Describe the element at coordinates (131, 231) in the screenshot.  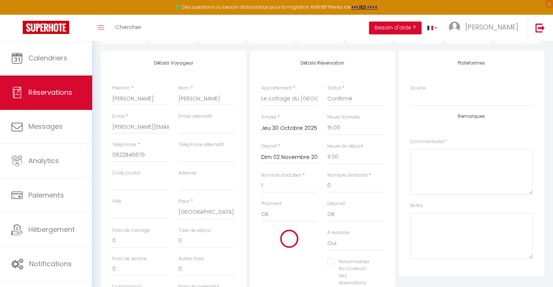
I see `label: Frais de ménage` at that location.